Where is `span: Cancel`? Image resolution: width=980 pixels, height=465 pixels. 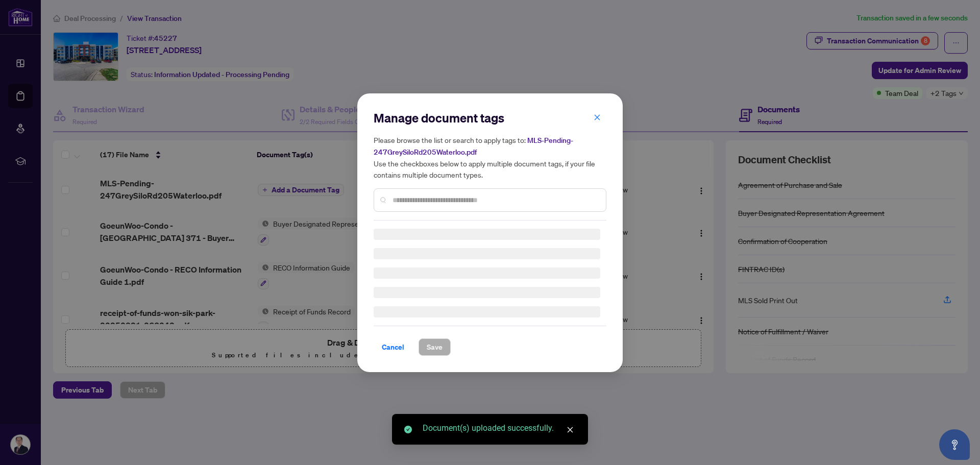
span: Cancel is located at coordinates (393, 347).